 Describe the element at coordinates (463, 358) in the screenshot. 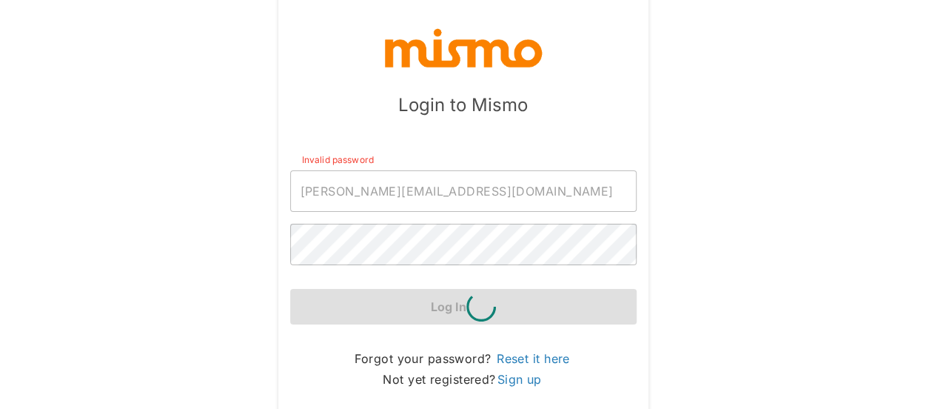

I see `p: Forgot your password?` at that location.